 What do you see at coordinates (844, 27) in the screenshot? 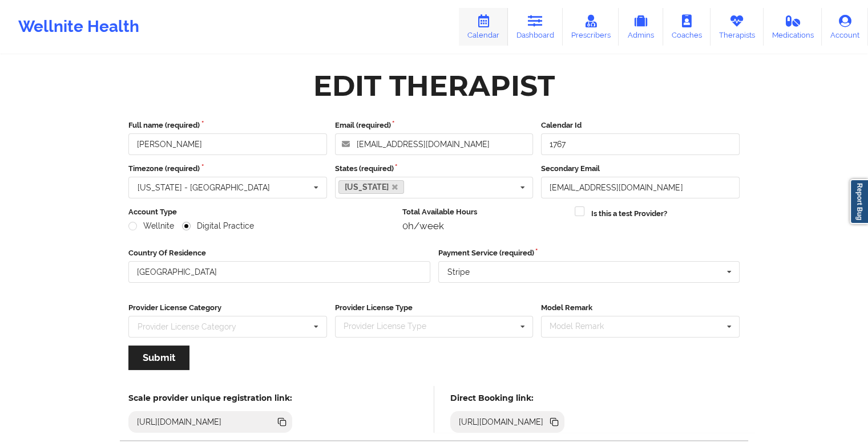
I see `a: Account` at bounding box center [844, 27].